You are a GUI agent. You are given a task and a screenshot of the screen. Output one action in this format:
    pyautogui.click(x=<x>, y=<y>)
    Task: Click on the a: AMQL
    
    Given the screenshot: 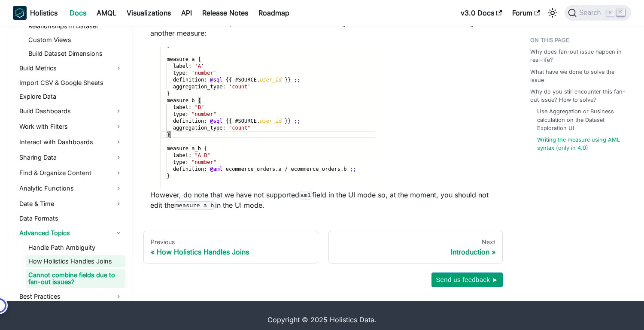 What is the action you would take?
    pyautogui.click(x=106, y=13)
    